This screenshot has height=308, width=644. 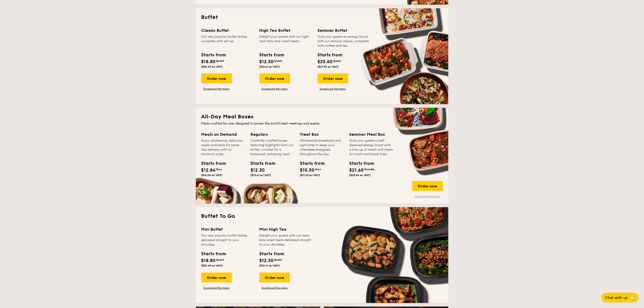 I want to click on span: $12.84, so click(x=209, y=170).